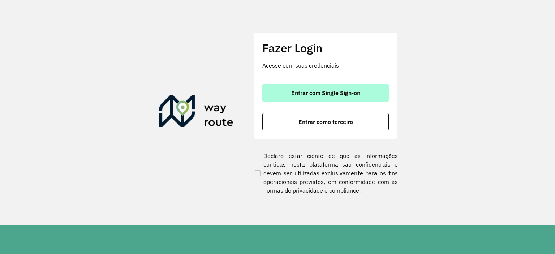 The height and width of the screenshot is (254, 555). What do you see at coordinates (326, 65) in the screenshot?
I see `p: Acesse com suas credenciais` at bounding box center [326, 65].